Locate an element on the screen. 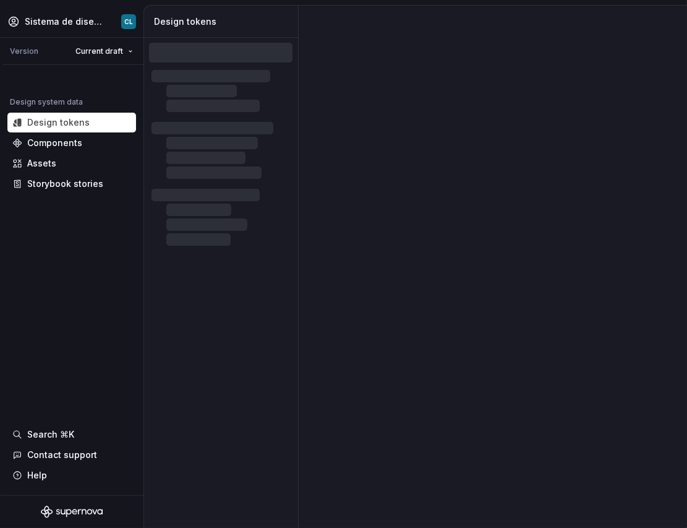  button: Help is located at coordinates (72, 475).